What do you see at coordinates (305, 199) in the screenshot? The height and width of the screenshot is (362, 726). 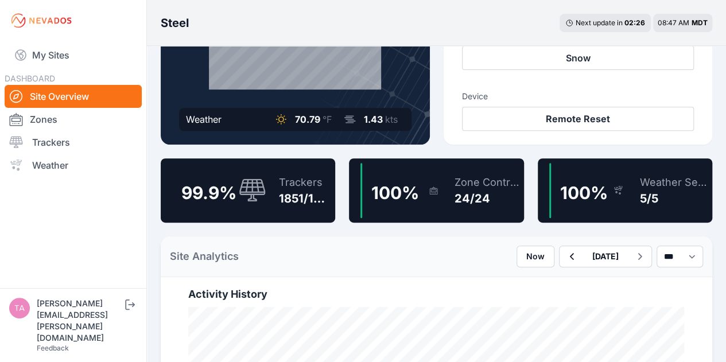 I see `div: 1851/1853` at bounding box center [305, 199].